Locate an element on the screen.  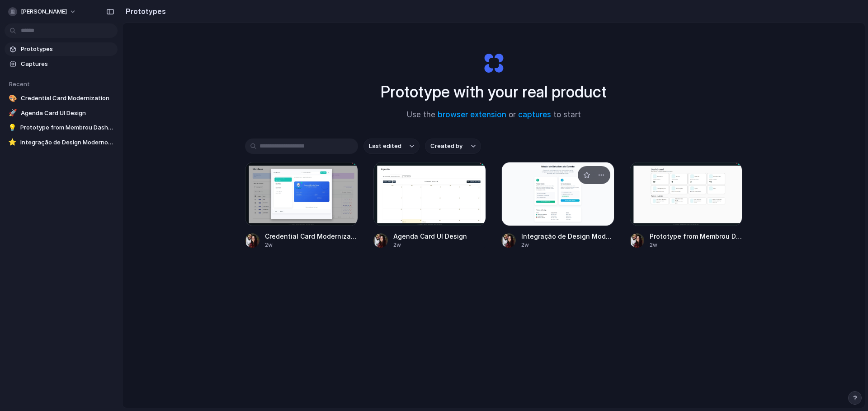
a: 🎨Credential Card Modernization is located at coordinates (61, 98).